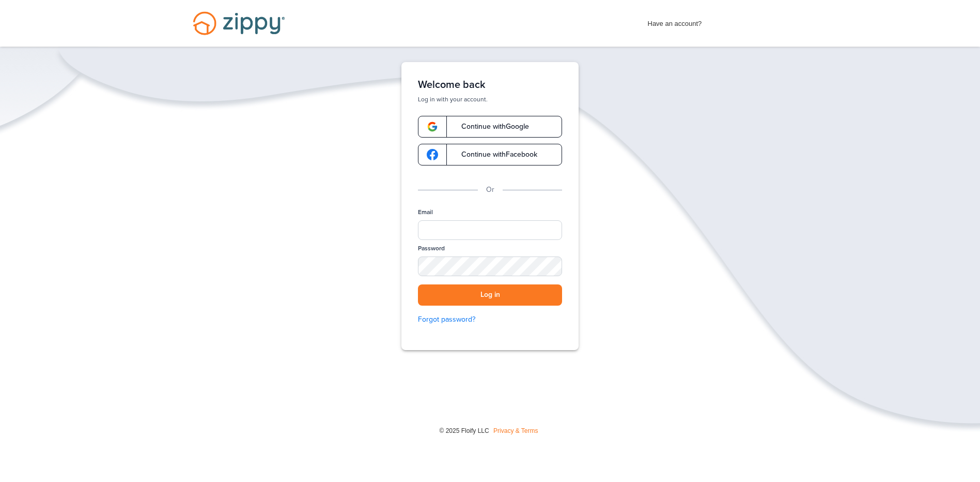 The width and height of the screenshot is (980, 482). Describe the element at coordinates (431, 248) in the screenshot. I see `label: Password` at that location.